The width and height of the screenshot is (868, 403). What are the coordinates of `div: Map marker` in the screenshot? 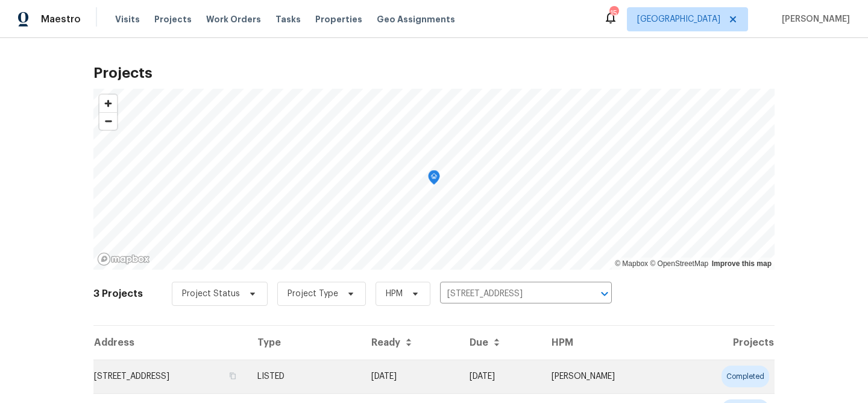 It's located at (434, 179).